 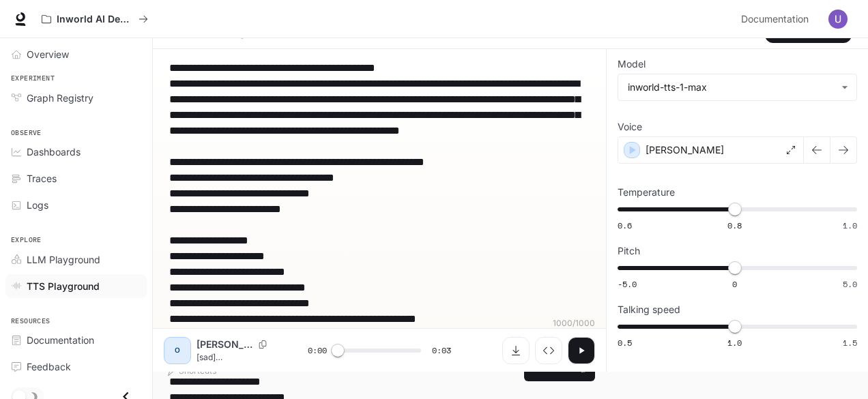 I want to click on span: Feedback, so click(x=49, y=366).